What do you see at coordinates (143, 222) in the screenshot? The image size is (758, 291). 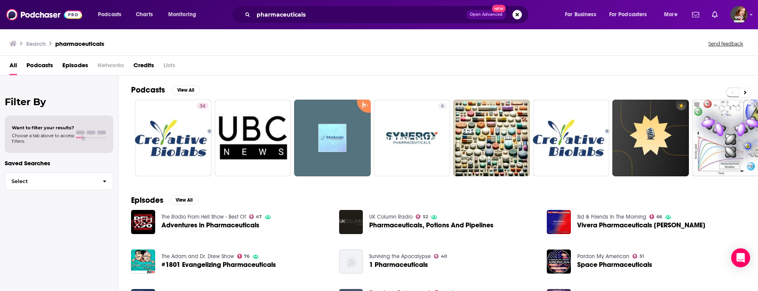 I see `img: Adventures in Pharmaceuticals` at bounding box center [143, 222].